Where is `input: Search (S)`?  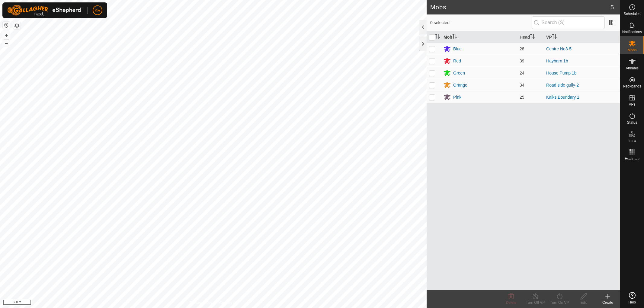
input: Search (S) is located at coordinates (568, 23).